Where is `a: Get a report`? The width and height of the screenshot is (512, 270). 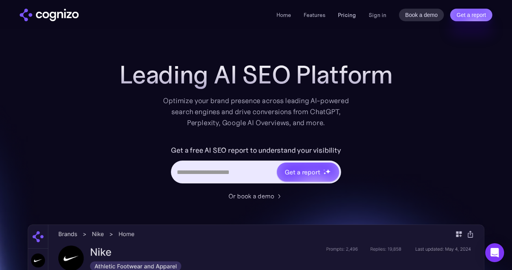 a: Get a report is located at coordinates (471, 15).